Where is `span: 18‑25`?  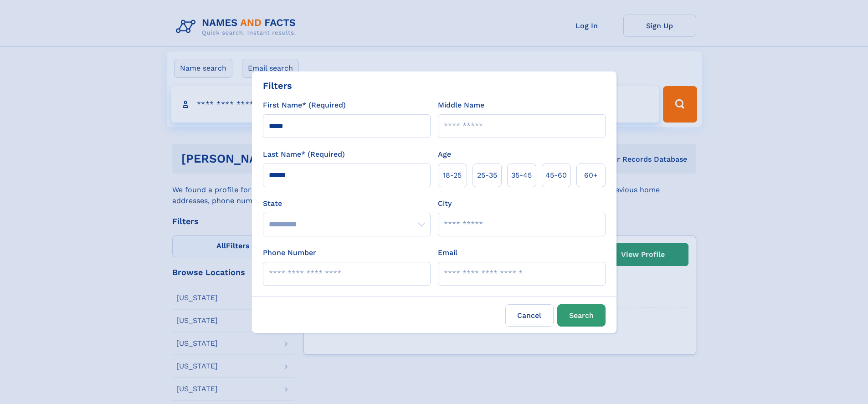
span: 18‑25 is located at coordinates (452, 176).